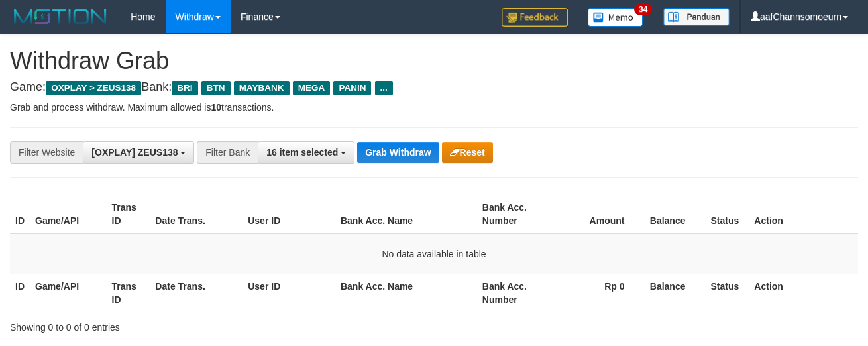 The width and height of the screenshot is (868, 346). I want to click on img: panduan.png, so click(697, 17).